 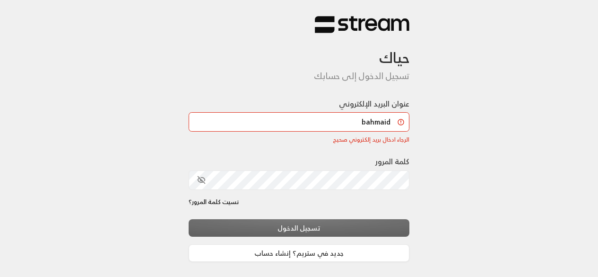 What do you see at coordinates (299, 76) in the screenshot?
I see `h5: تسجيل الدخول إلى حسابك` at bounding box center [299, 76].